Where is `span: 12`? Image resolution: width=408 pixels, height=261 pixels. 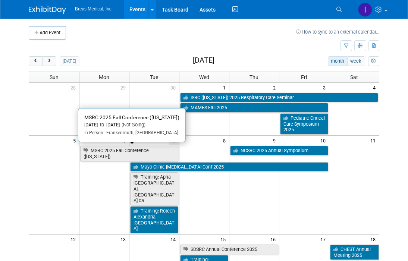 span: 12 is located at coordinates (74, 239).